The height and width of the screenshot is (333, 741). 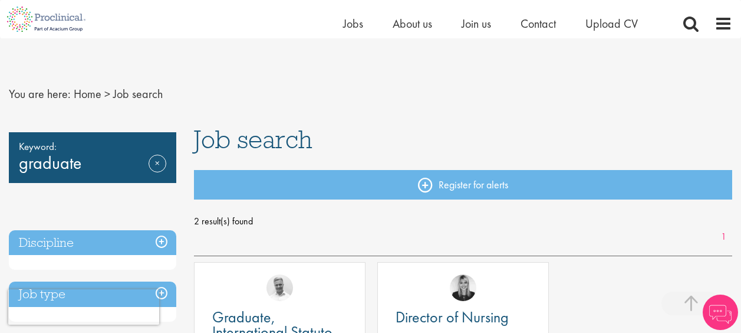 I want to click on a: 1, so click(x=724, y=236).